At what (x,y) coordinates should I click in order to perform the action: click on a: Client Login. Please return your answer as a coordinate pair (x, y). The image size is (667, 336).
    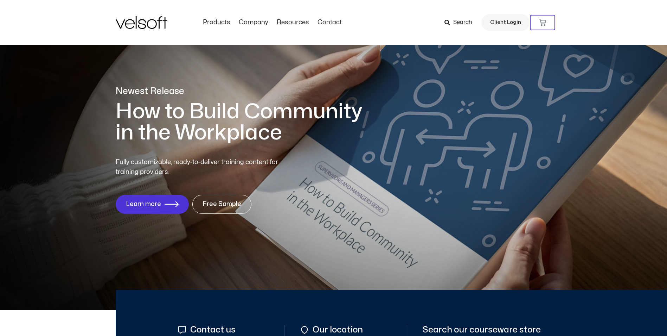
    Looking at the image, I should click on (506, 23).